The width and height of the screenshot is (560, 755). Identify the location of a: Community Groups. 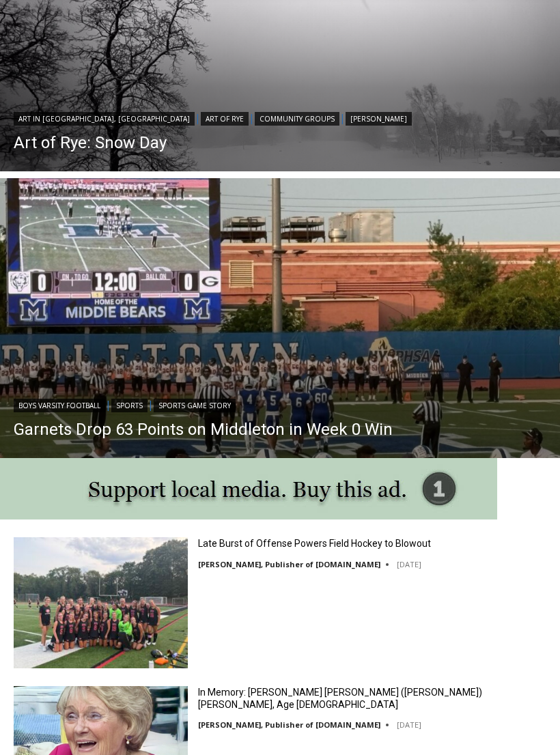
(297, 119).